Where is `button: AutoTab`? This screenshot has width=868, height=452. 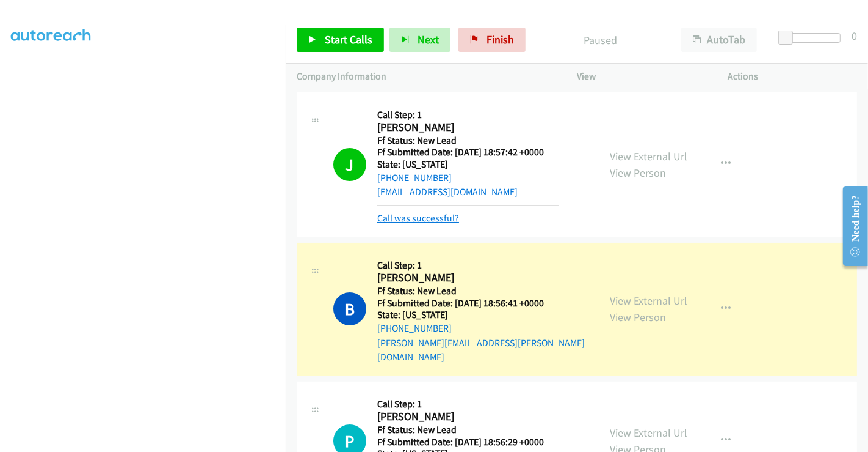
button: AutoTab is located at coordinates (719, 40).